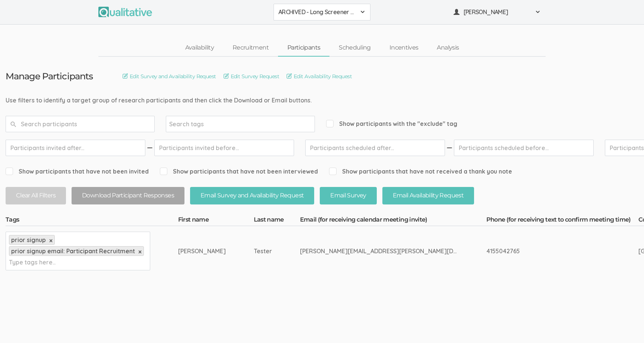  What do you see at coordinates (252, 196) in the screenshot?
I see `button: Email Survey and Availability Request` at bounding box center [252, 196].